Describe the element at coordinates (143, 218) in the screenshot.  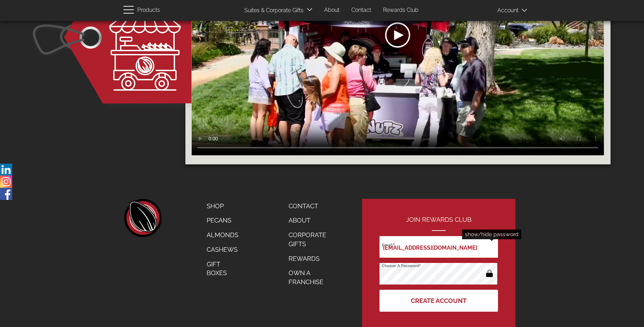
I see `a: home` at that location.